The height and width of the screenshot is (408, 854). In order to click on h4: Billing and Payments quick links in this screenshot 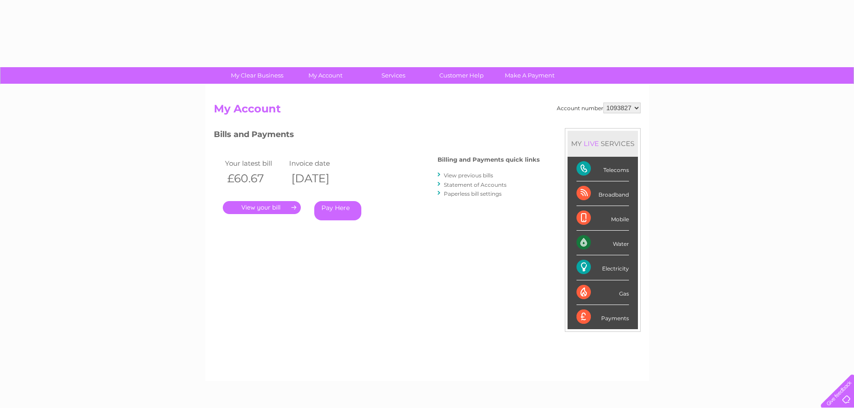, I will do `click(489, 160)`.